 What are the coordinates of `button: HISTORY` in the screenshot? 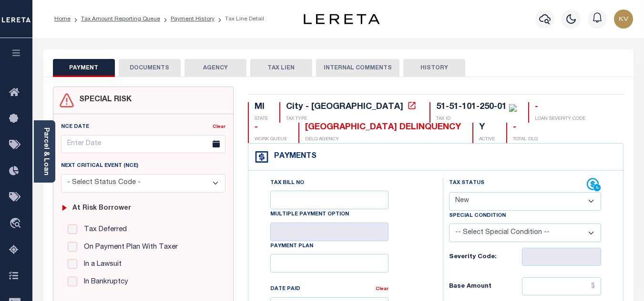 It's located at (434, 68).